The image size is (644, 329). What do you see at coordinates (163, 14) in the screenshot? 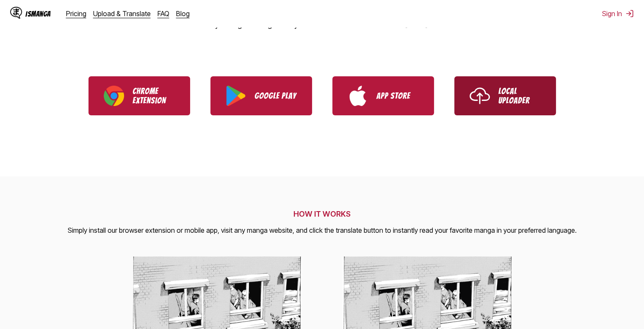
I see `a: FAQ` at bounding box center [163, 14].